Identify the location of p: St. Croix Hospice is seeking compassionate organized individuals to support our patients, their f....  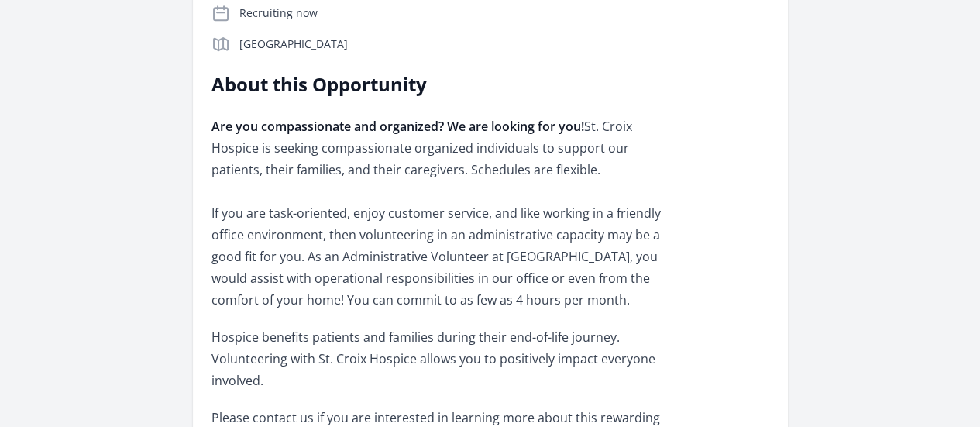
(437, 213).